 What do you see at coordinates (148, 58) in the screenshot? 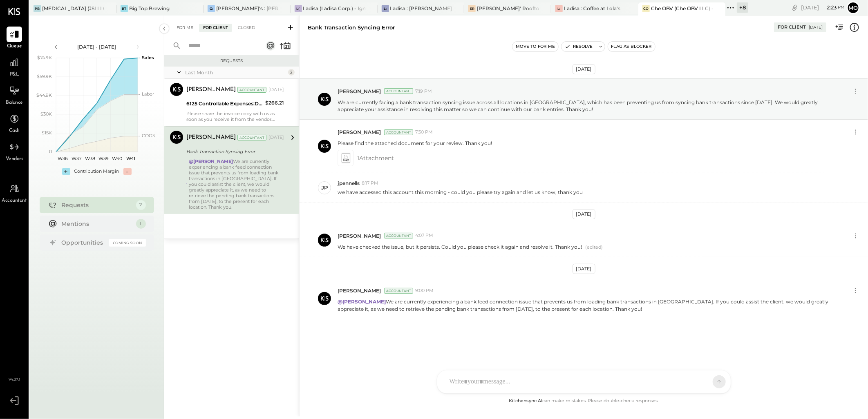
I see `text: Sales` at bounding box center [148, 58].